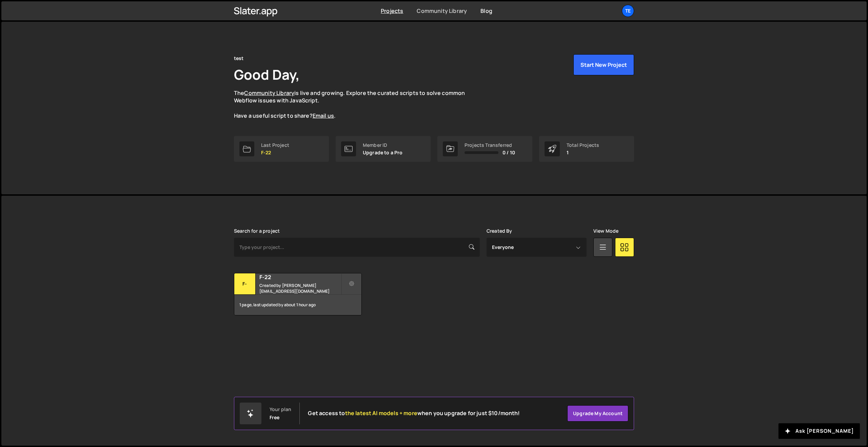 The width and height of the screenshot is (868, 447). I want to click on a: Last Project F-22, so click(282, 149).